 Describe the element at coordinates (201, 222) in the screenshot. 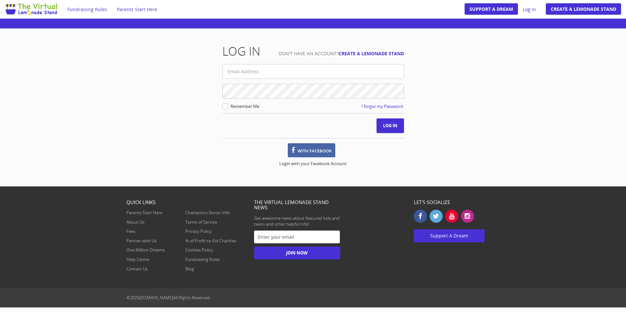

I see `a: Terms of Service` at that location.